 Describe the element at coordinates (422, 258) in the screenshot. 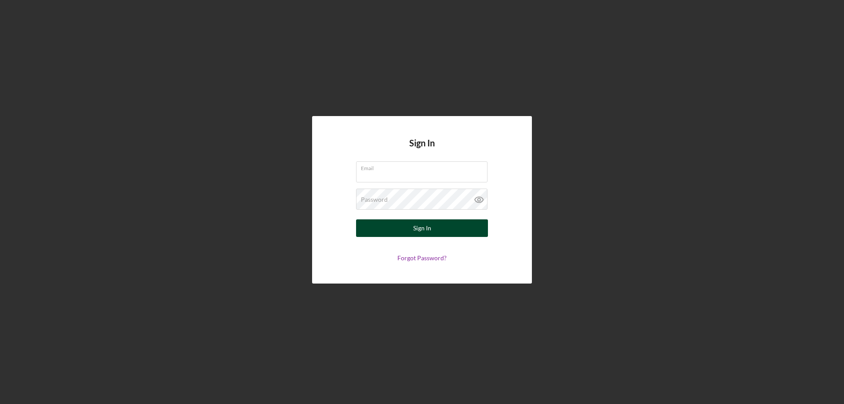

I see `a: Forgot Password?` at that location.